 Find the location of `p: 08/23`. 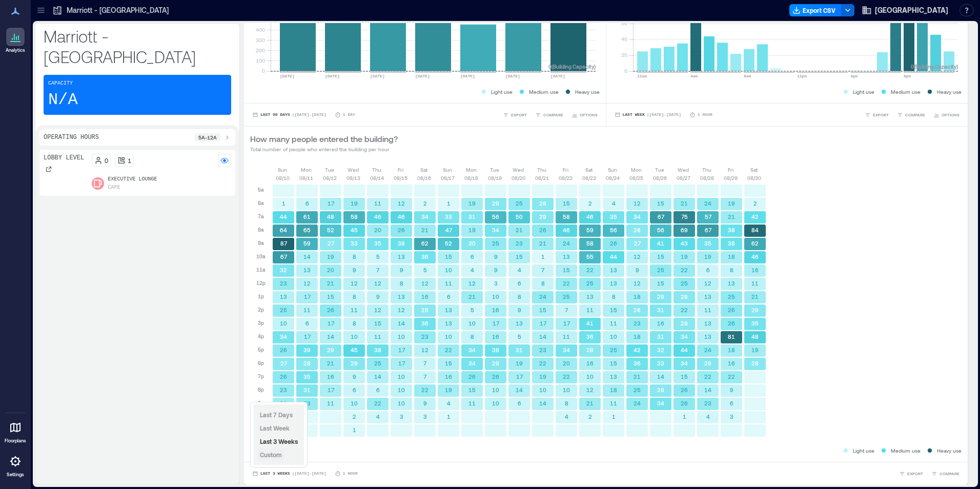

p: 08/23 is located at coordinates (589, 178).